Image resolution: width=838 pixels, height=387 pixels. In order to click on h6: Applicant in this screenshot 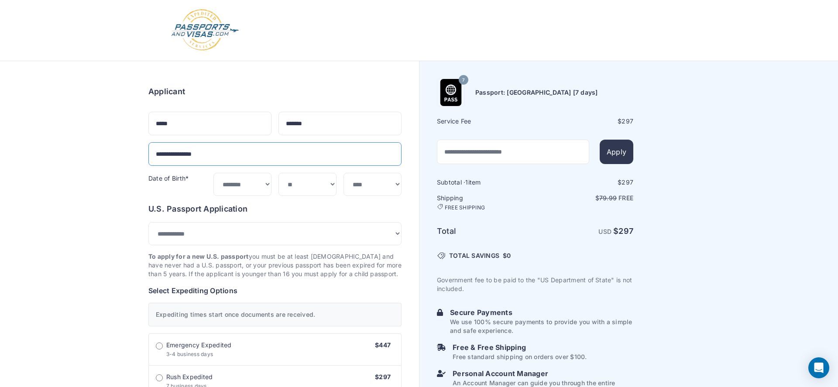, I will do `click(167, 92)`.